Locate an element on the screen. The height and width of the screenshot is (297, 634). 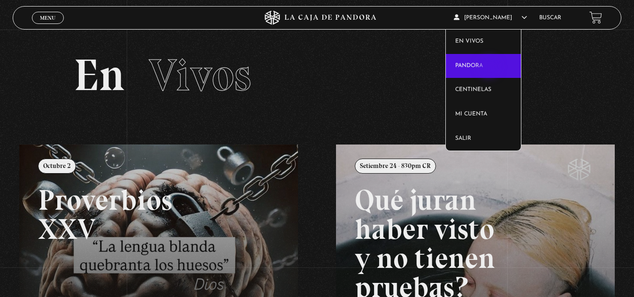
a: En vivos is located at coordinates (483, 42).